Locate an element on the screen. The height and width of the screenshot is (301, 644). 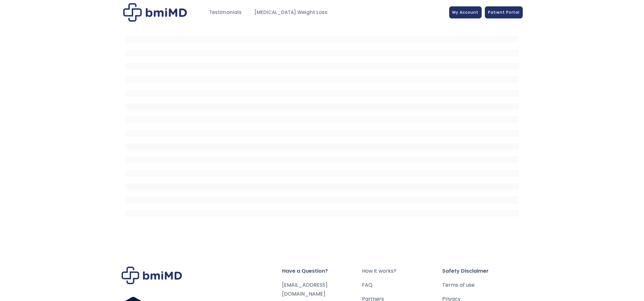
a: Testimonials is located at coordinates (225, 12).